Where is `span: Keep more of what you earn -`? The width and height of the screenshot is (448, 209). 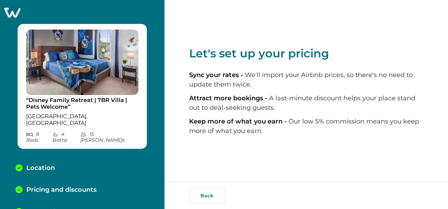
span: Keep more of what you earn - is located at coordinates (239, 122).